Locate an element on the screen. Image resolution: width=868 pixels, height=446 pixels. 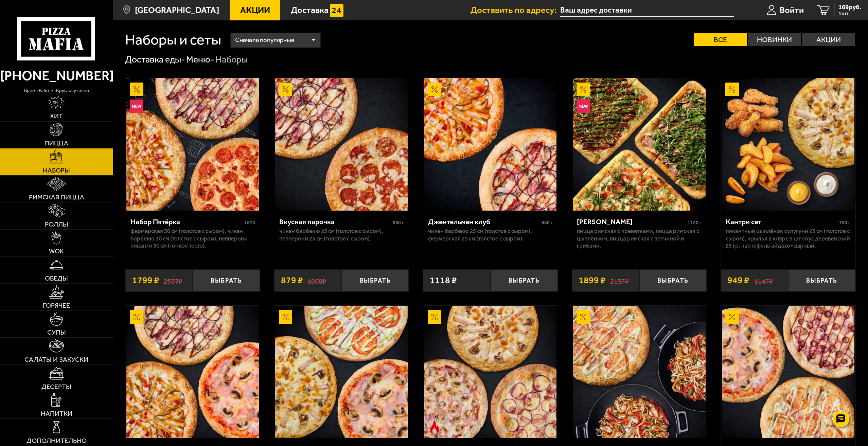
div: Наборы is located at coordinates (232, 60).